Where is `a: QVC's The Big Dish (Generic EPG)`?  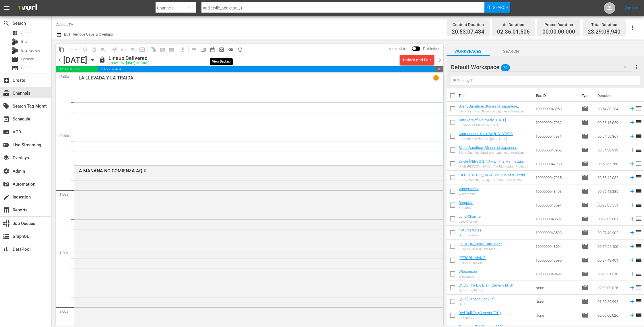
a: QVC's The Big Dish (Generic EPG) is located at coordinates (486, 285).